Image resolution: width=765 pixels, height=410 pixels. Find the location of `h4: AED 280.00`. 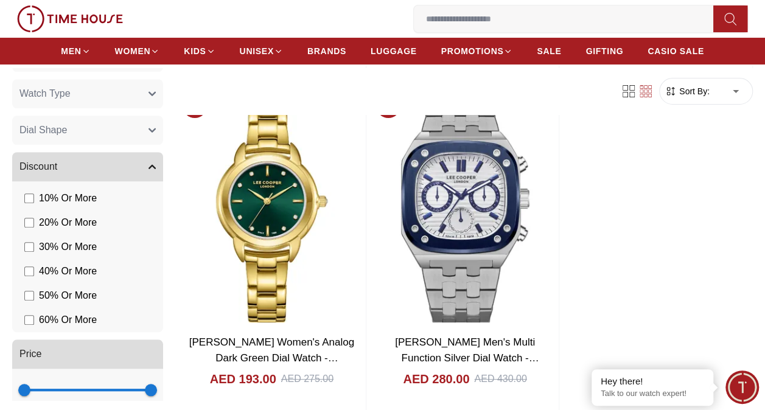

h4: AED 280.00 is located at coordinates (436, 379).